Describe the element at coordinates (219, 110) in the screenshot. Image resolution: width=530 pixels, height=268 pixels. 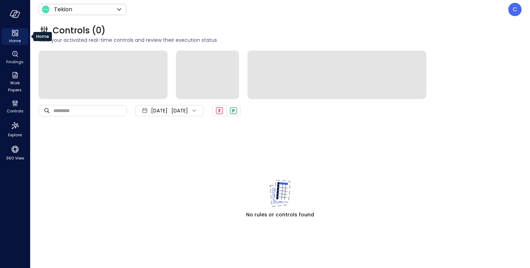
I see `div: Failed` at that location.